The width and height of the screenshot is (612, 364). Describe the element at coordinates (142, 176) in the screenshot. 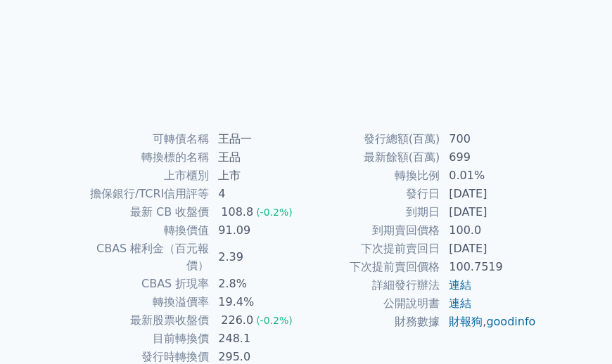

I see `td: 上市櫃別` at that location.